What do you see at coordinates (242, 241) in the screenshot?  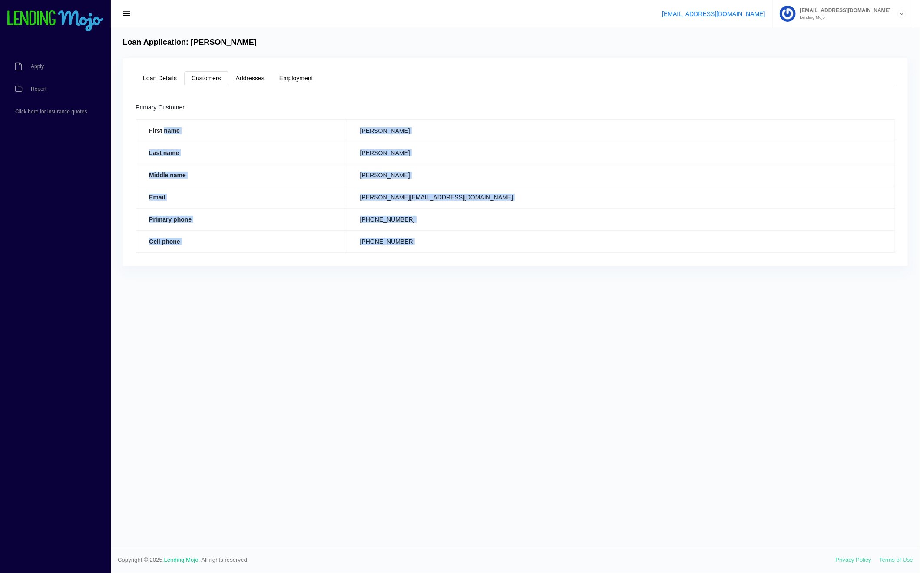 I see `th: Cell phone` at bounding box center [242, 241].